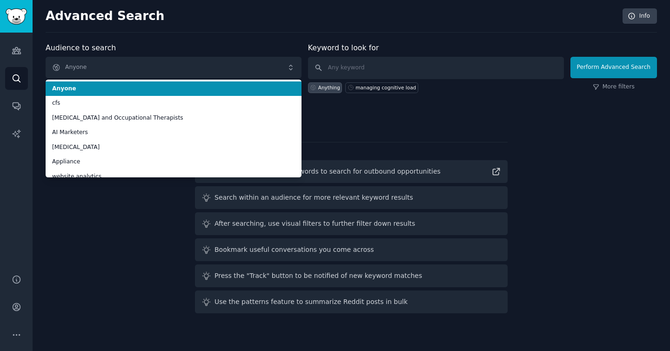 This screenshot has width=670, height=351. I want to click on div: Bookmark useful conversations you come across, so click(294, 249).